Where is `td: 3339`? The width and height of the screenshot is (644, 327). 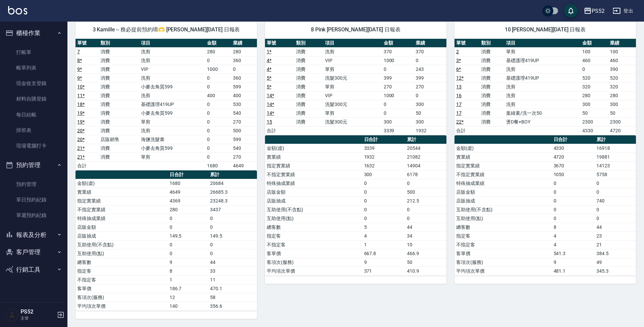
td: 3339 is located at coordinates (384, 148).